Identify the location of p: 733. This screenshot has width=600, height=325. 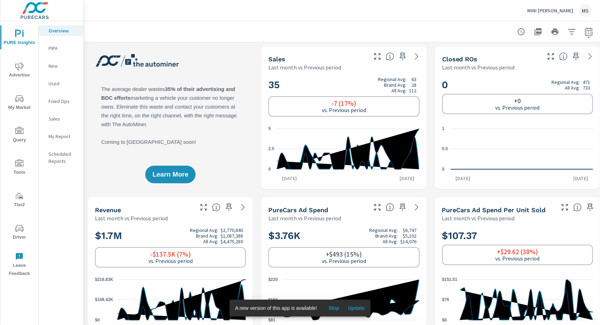
(587, 88).